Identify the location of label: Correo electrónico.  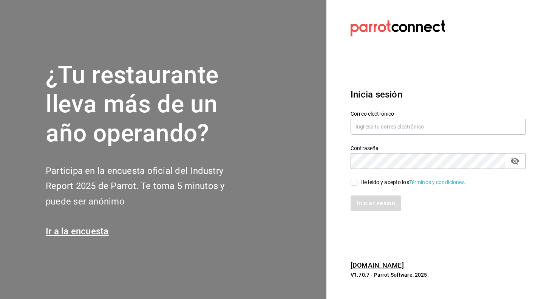
(438, 114).